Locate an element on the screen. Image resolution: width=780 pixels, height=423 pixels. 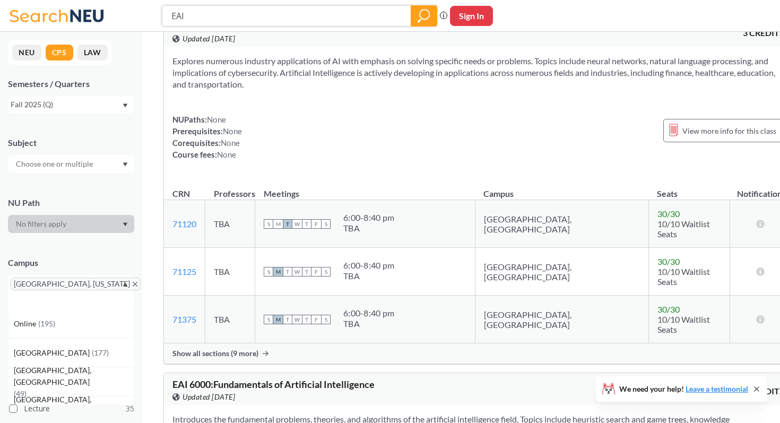
svg: magnifying glass is located at coordinates (424, 16).